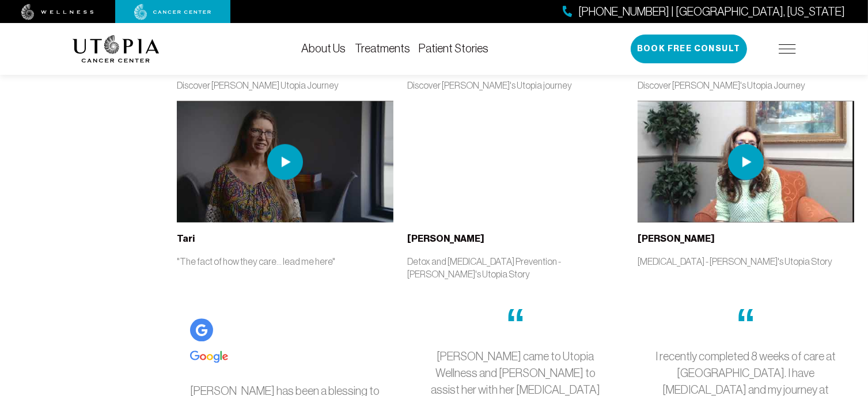 The width and height of the screenshot is (868, 396). Describe the element at coordinates (173, 12) in the screenshot. I see `img: cancer center` at that location.